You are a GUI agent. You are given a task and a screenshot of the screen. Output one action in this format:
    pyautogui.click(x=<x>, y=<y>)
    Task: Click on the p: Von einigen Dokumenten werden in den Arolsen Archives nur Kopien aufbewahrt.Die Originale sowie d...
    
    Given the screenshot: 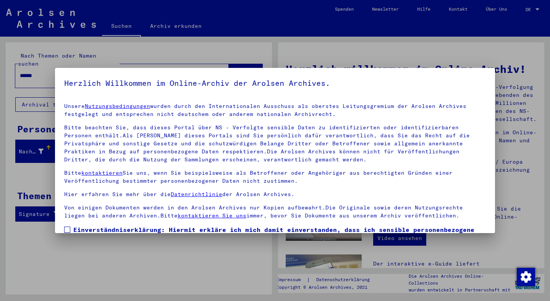 What is the action you would take?
    pyautogui.click(x=275, y=212)
    